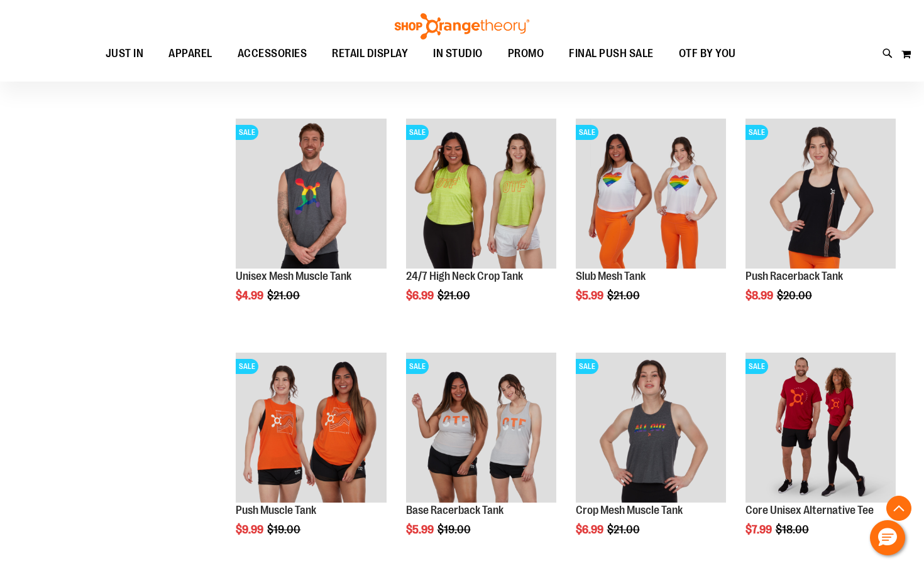 The image size is (924, 571). I want to click on a: Base Racerback Tank, so click(455, 511).